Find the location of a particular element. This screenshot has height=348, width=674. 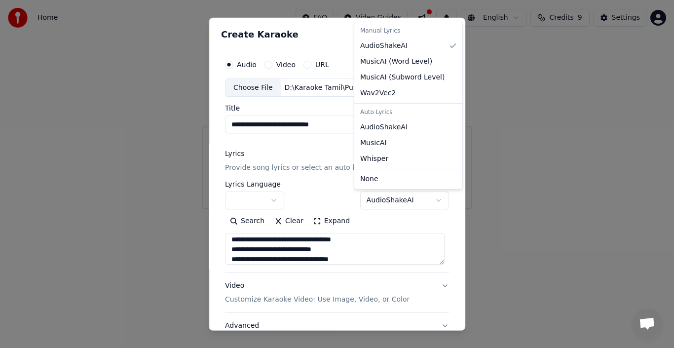

span: None is located at coordinates (369, 179).